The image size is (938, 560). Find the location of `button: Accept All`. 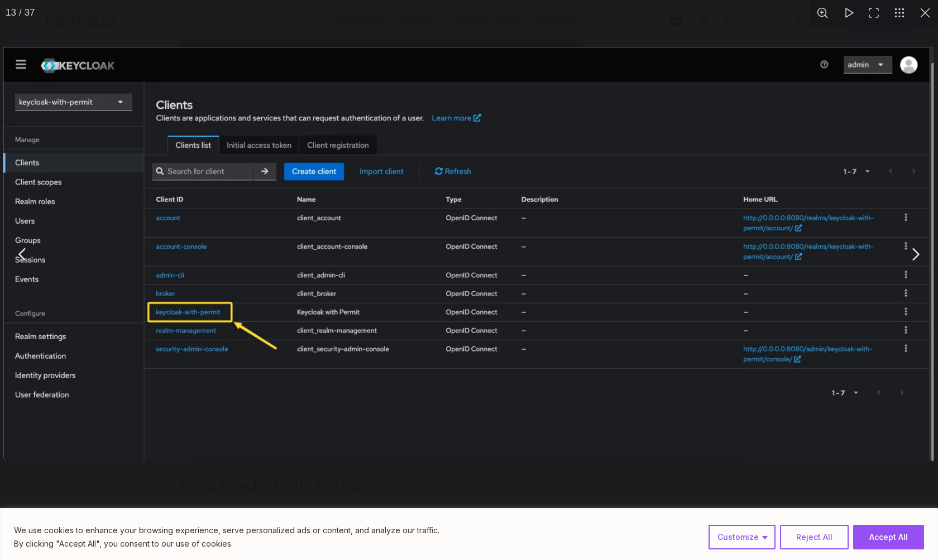

button: Accept All is located at coordinates (889, 537).